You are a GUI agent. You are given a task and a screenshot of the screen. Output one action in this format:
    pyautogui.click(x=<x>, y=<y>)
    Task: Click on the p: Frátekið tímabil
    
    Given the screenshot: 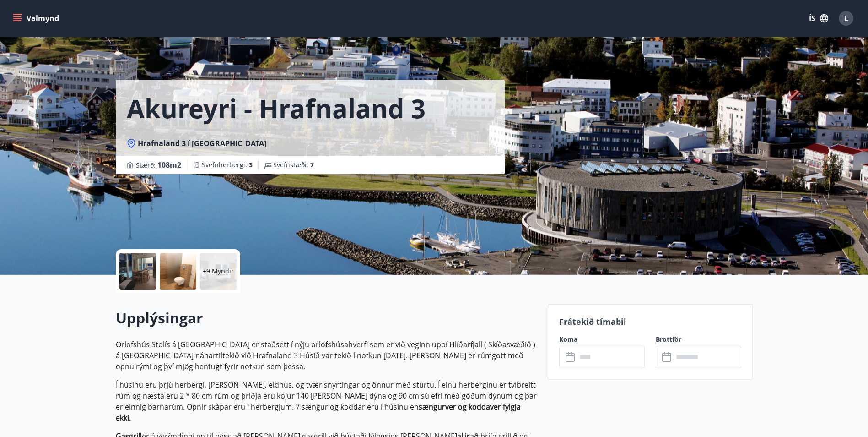 What is the action you would take?
    pyautogui.click(x=650, y=321)
    